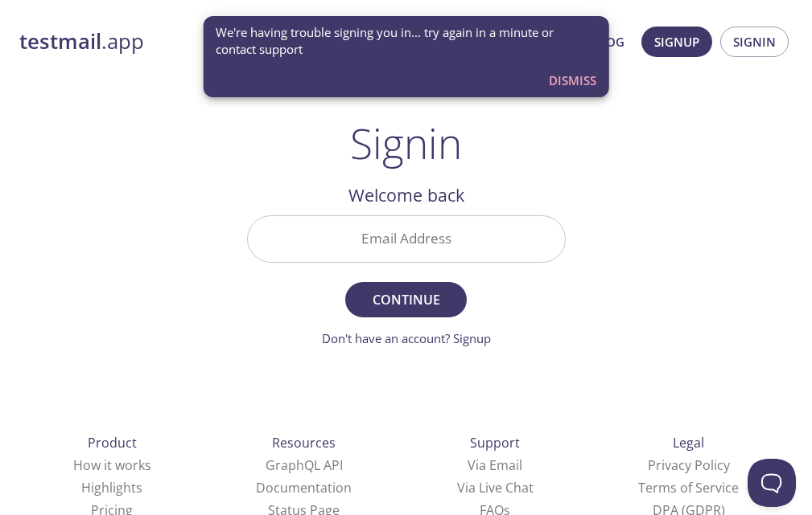 This screenshot has height=515, width=812. Describe the element at coordinates (405, 41) in the screenshot. I see `span: We're having trouble signing you in... try again in a minute or contact support` at that location.